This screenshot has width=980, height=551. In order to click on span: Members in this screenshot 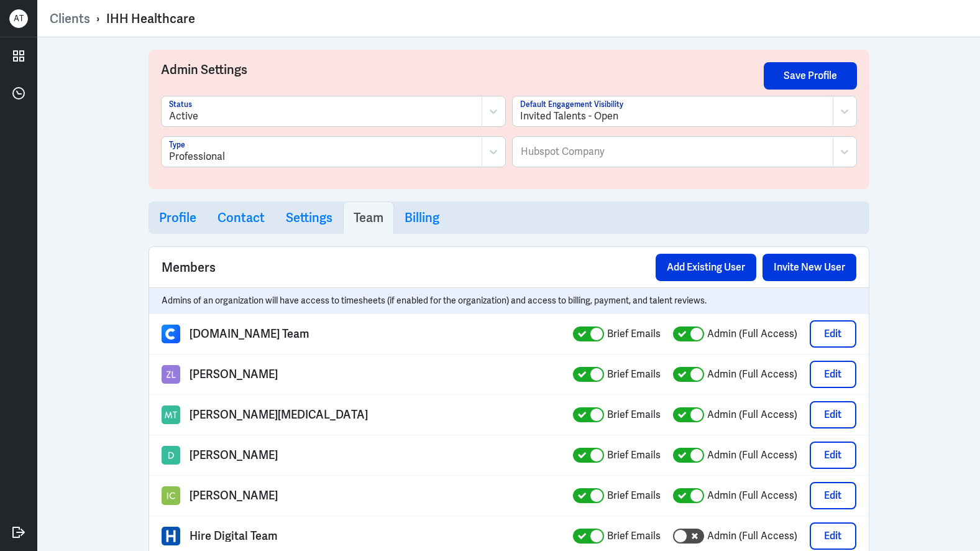, I will do `click(188, 267)`.